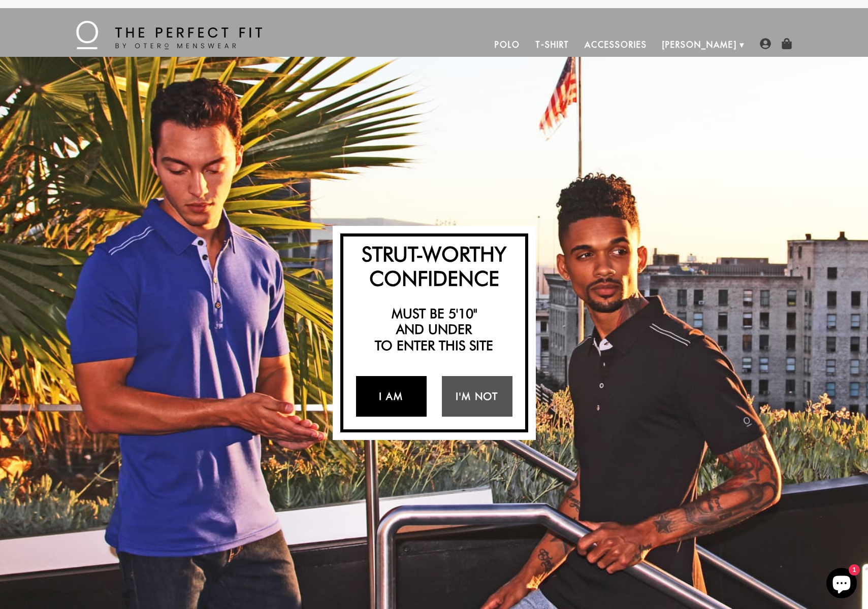 This screenshot has width=868, height=609. I want to click on img: shopping-bag-icon.png, so click(787, 44).